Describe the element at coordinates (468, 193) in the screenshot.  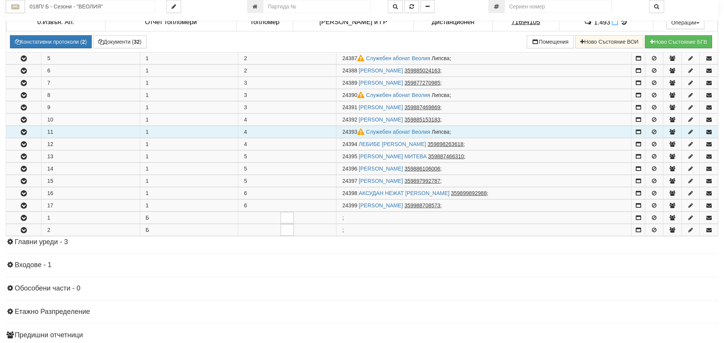
I see `tcxspan: Call 359899892988 via 3CX` at that location.